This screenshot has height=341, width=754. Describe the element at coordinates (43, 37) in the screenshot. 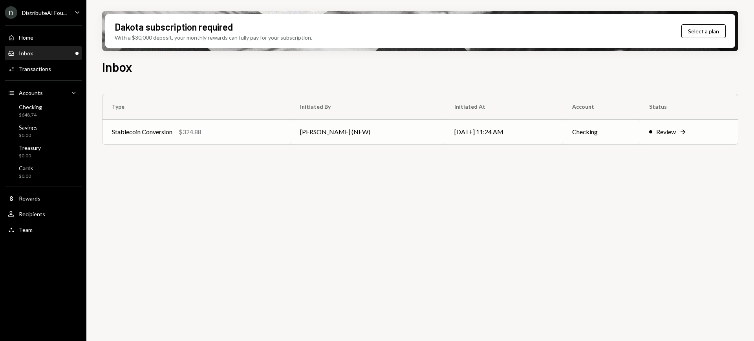

I see `a: Home` at that location.